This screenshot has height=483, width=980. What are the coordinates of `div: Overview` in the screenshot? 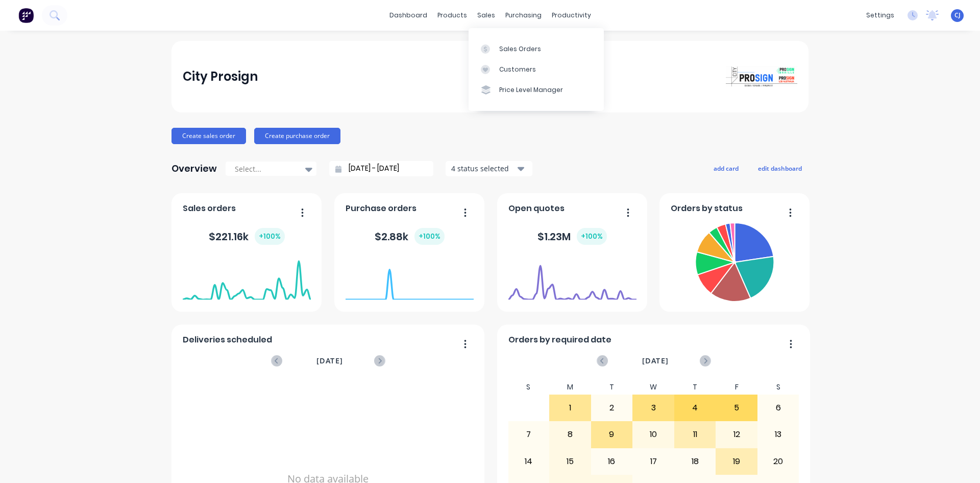 It's located at (194, 169).